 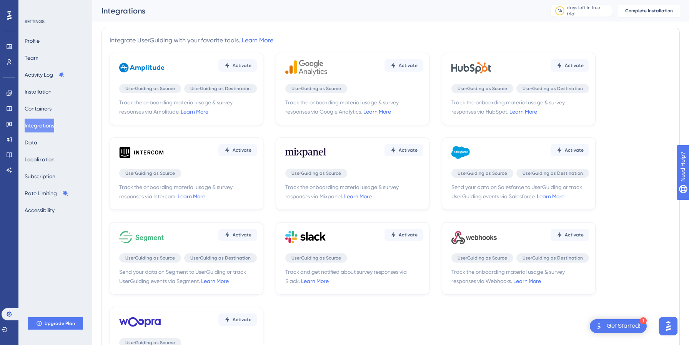 I want to click on span: Track the onboarding material usage & survey responses via Amplitude., so click(x=188, y=107).